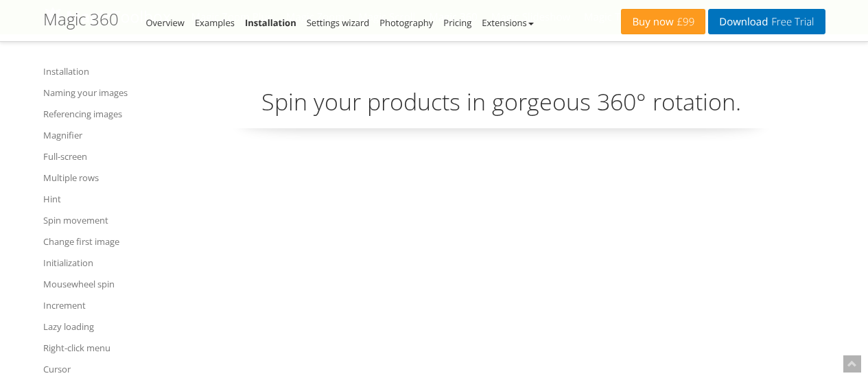 Image resolution: width=868 pixels, height=378 pixels. I want to click on a: Hint, so click(102, 198).